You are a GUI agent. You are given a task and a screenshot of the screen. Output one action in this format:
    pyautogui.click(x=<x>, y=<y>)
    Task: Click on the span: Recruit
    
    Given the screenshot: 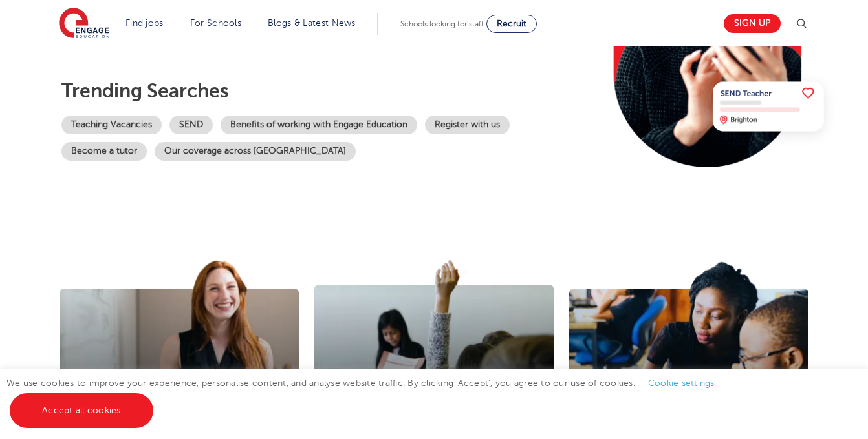 What is the action you would take?
    pyautogui.click(x=512, y=23)
    